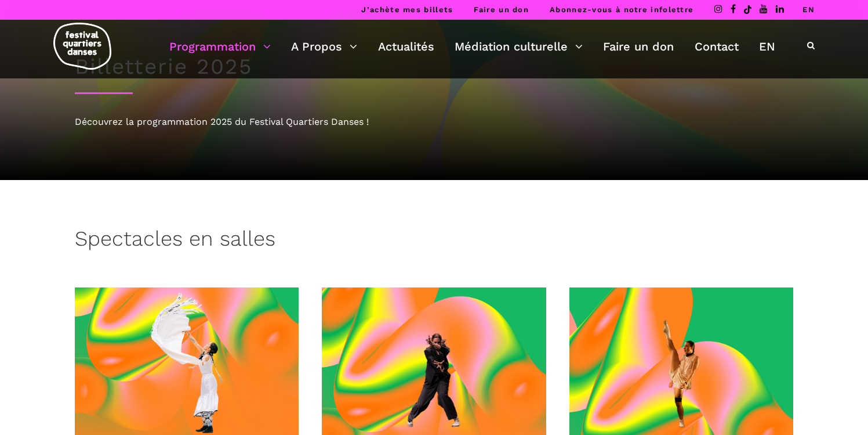  Describe the element at coordinates (519, 47) in the screenshot. I see `a: Médiation culturelle` at that location.